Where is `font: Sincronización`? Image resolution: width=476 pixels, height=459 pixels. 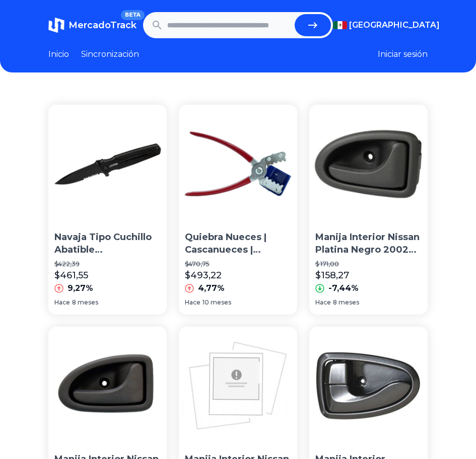 font: Sincronización is located at coordinates (110, 54).